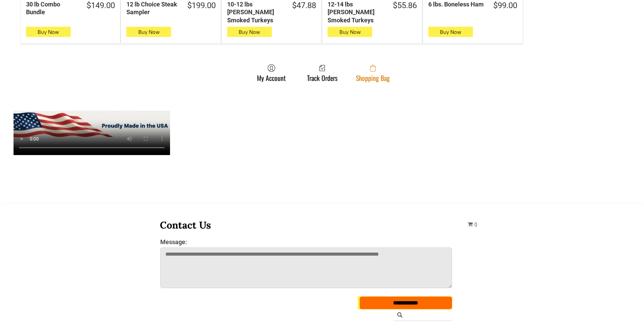 Image resolution: width=644 pixels, height=323 pixels. I want to click on div: $199.00, so click(201, 6).